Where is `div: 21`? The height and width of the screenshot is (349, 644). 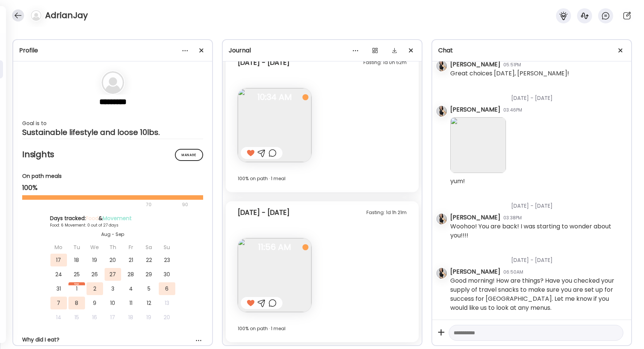
div: 21 is located at coordinates (131, 260).